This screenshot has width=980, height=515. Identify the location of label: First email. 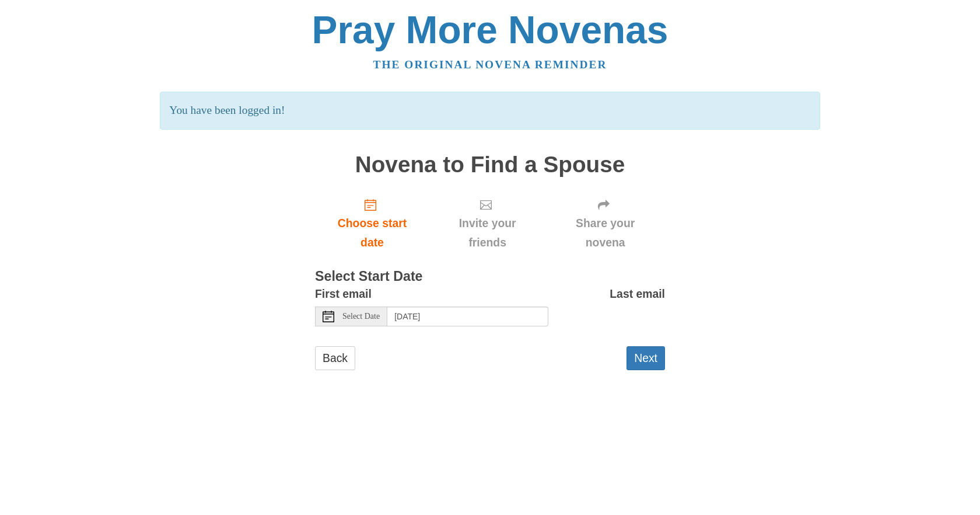
(343, 294).